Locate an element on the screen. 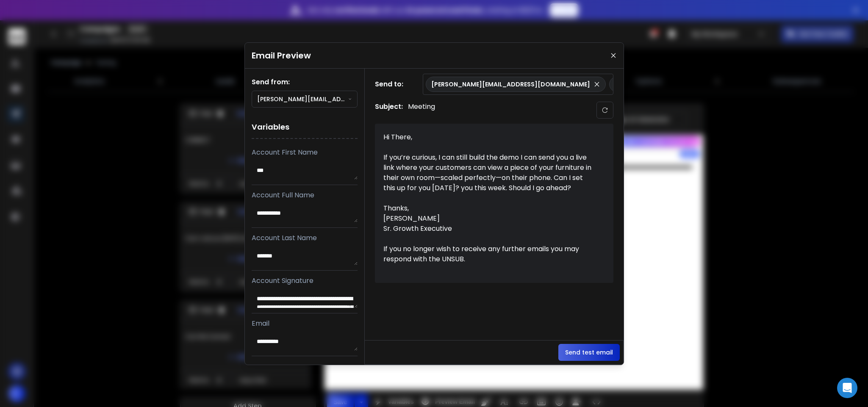  div: If you’re curious, I can still build the demo I can send you a live link where your customers can... is located at coordinates (489, 173).